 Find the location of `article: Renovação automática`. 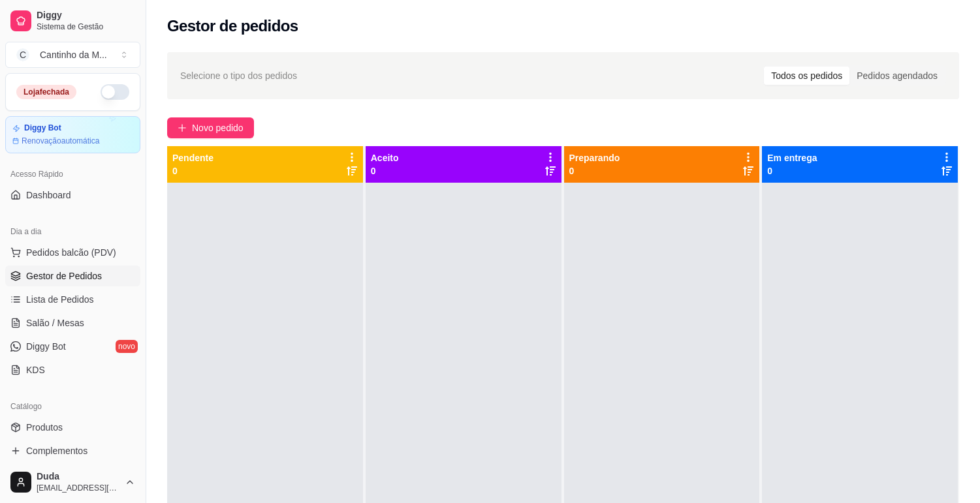

article: Renovação automática is located at coordinates (60, 141).